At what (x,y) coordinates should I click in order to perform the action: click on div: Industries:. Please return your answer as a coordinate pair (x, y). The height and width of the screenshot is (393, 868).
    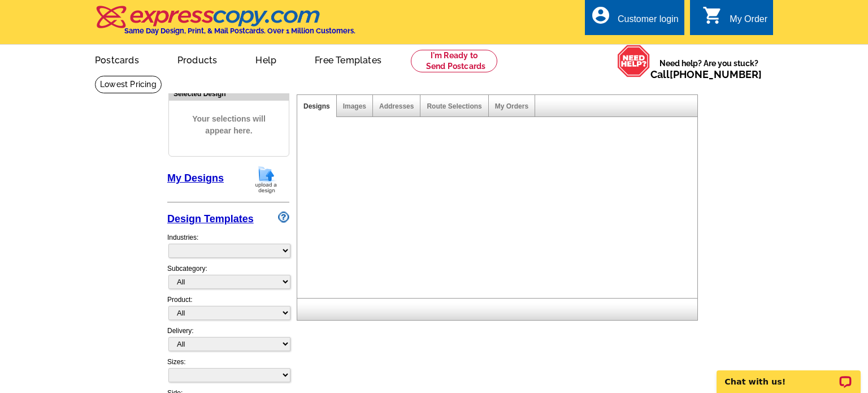
    Looking at the image, I should click on (228, 245).